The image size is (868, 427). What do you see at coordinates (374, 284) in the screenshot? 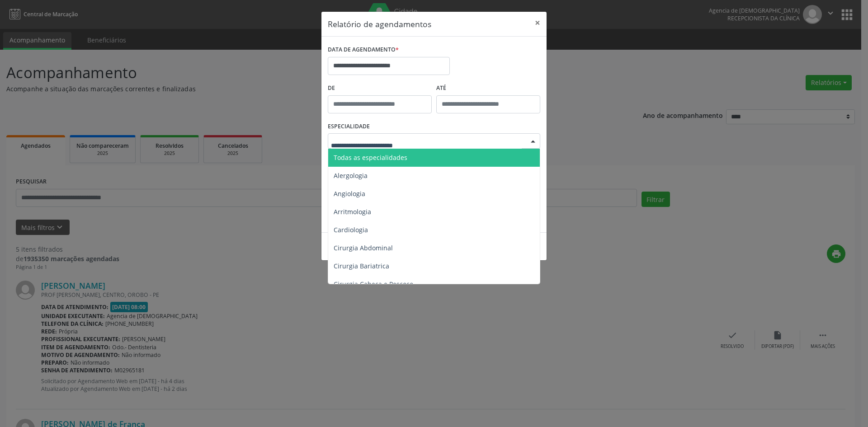
I see `span: Cirurgia Cabeça e Pescoço` at bounding box center [374, 284].